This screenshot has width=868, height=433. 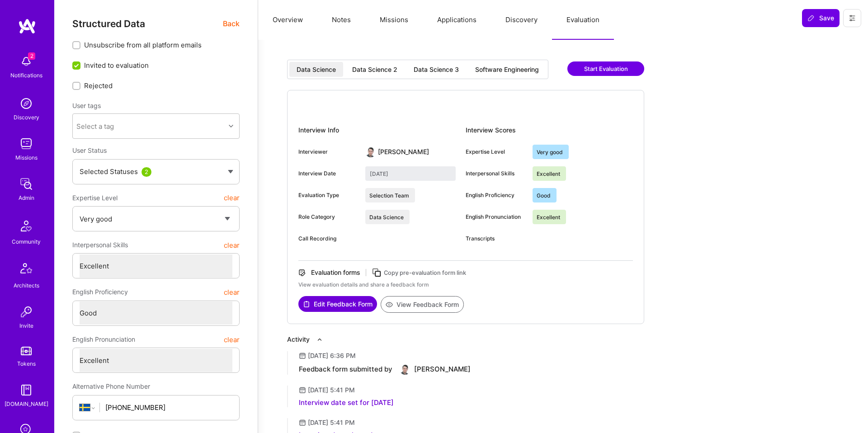 What do you see at coordinates (422, 304) in the screenshot?
I see `a: View Feedback Form` at bounding box center [422, 304].